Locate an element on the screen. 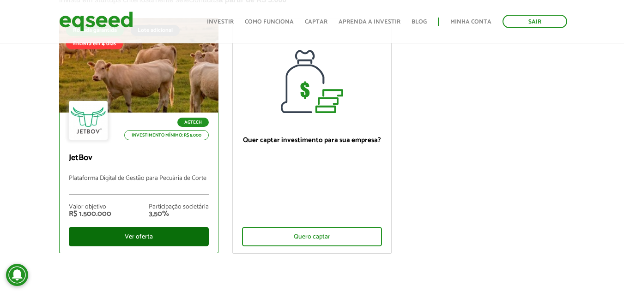 The height and width of the screenshot is (292, 624). p: Plataforma Digital de Gestão para Pecuária de Corte is located at coordinates (138, 185).